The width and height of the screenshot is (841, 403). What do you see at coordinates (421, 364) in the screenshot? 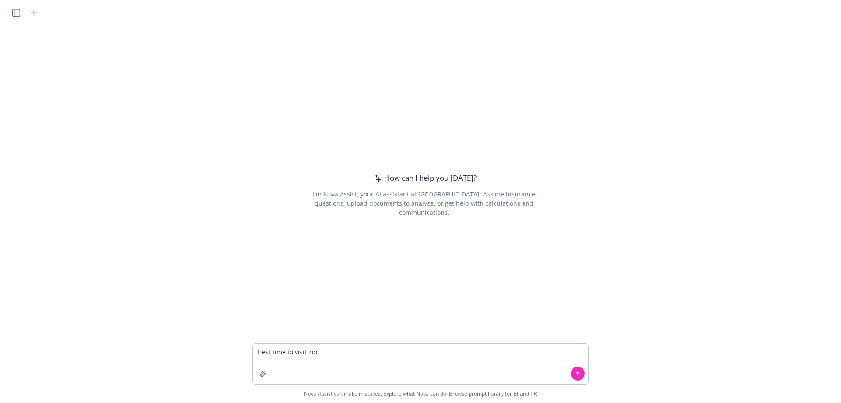
I see `textarea: Best time to visit Zi` at bounding box center [421, 364].